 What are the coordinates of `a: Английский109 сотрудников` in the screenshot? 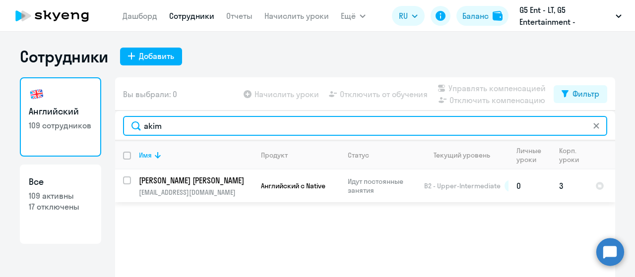 It's located at (61, 117).